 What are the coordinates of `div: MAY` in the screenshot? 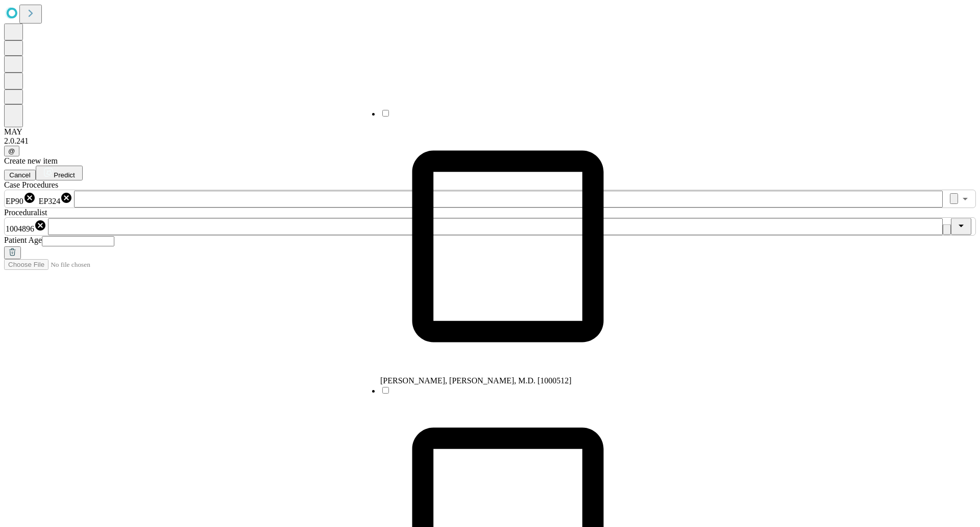 It's located at (490, 132).